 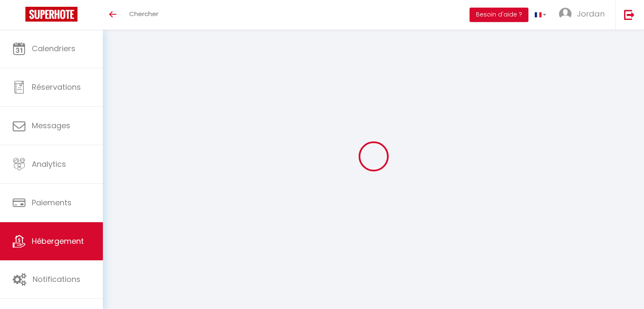 What do you see at coordinates (58, 241) in the screenshot?
I see `span: Hébergement` at bounding box center [58, 241].